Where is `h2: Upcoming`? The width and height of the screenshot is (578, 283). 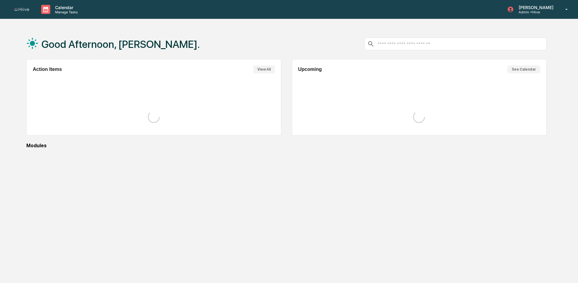 h2: Upcoming is located at coordinates (310, 69).